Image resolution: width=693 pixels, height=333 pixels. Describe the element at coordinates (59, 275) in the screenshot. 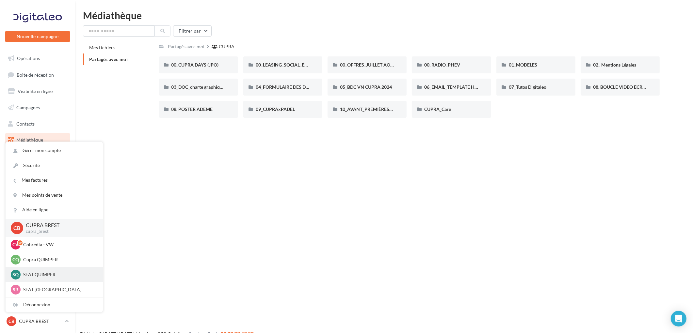

I see `p: SEAT QUIMPER` at that location.